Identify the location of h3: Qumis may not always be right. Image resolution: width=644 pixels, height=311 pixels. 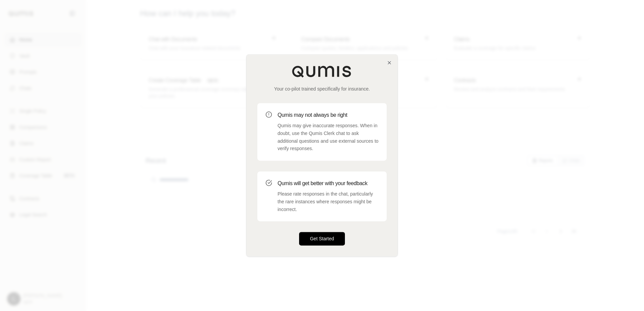
(328, 115).